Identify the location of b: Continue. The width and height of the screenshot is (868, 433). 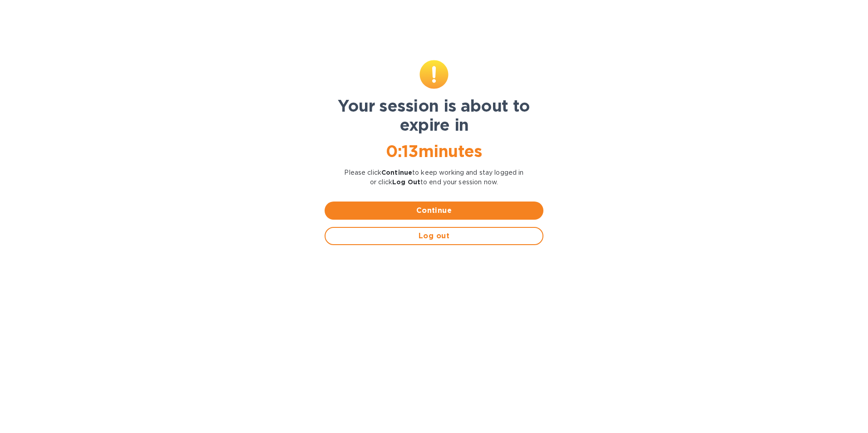
(397, 173).